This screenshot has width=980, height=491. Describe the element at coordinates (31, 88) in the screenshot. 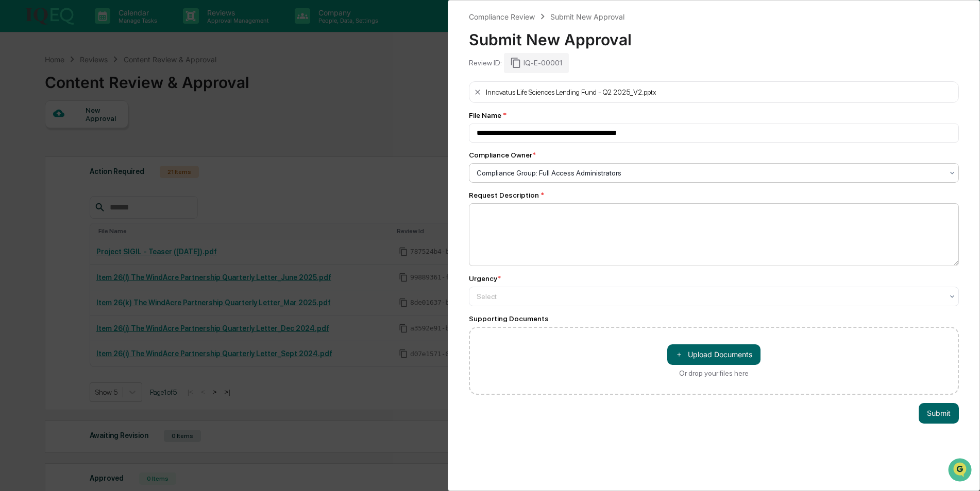

I see `img: 8933085812038_c878075ebb4cc5468115_72.jpg` at that location.